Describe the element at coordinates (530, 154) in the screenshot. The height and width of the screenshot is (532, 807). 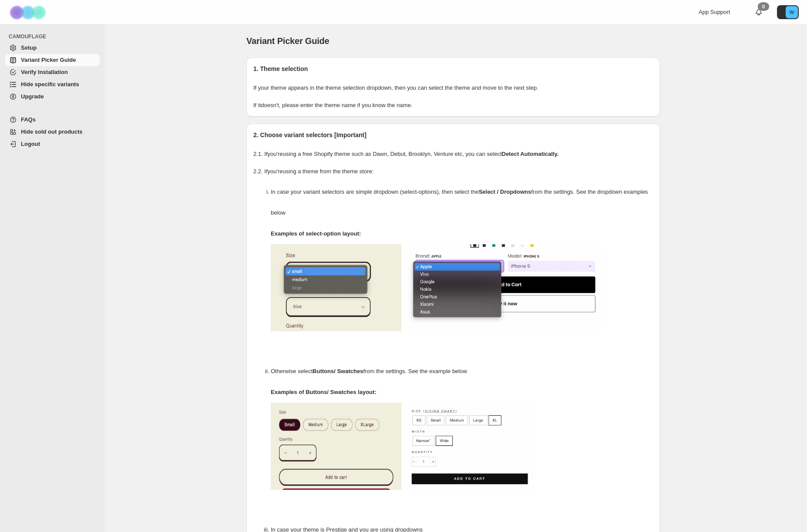
I see `strong: Detect Automatically.` at that location.